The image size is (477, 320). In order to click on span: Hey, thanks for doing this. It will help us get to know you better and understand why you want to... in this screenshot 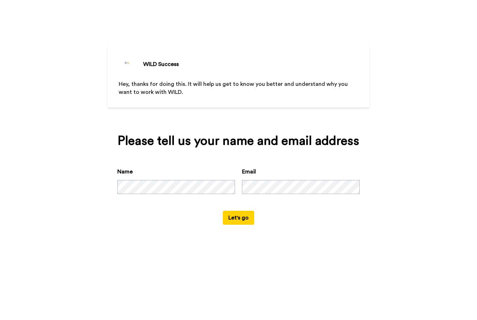, I will do `click(234, 88)`.